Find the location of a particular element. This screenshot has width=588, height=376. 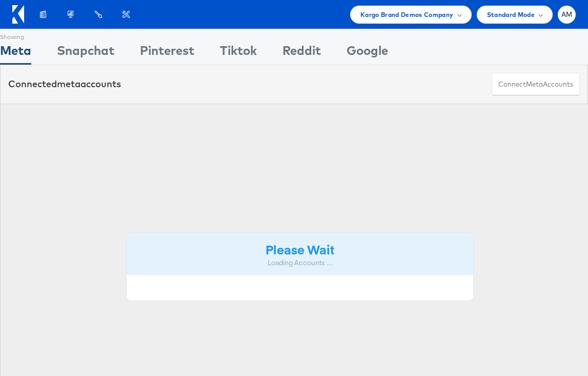

button: ConnectmetaAccounts is located at coordinates (536, 84).